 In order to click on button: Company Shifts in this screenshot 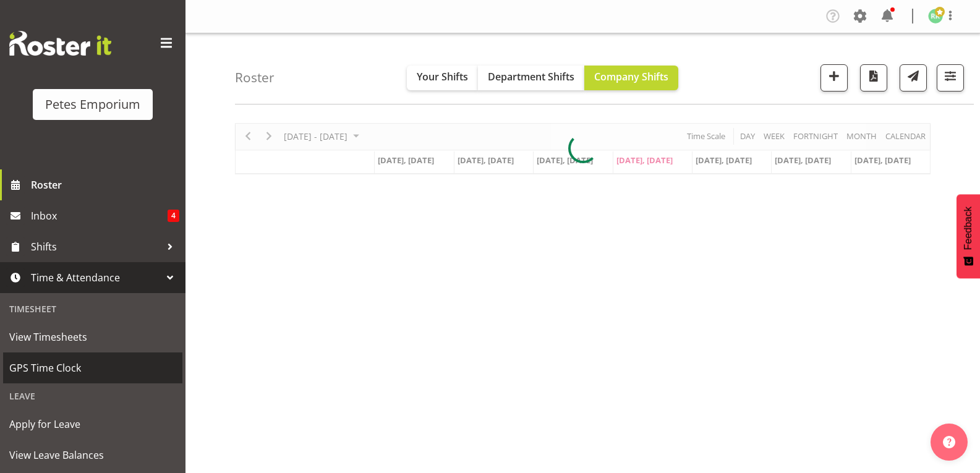, I will do `click(631, 78)`.